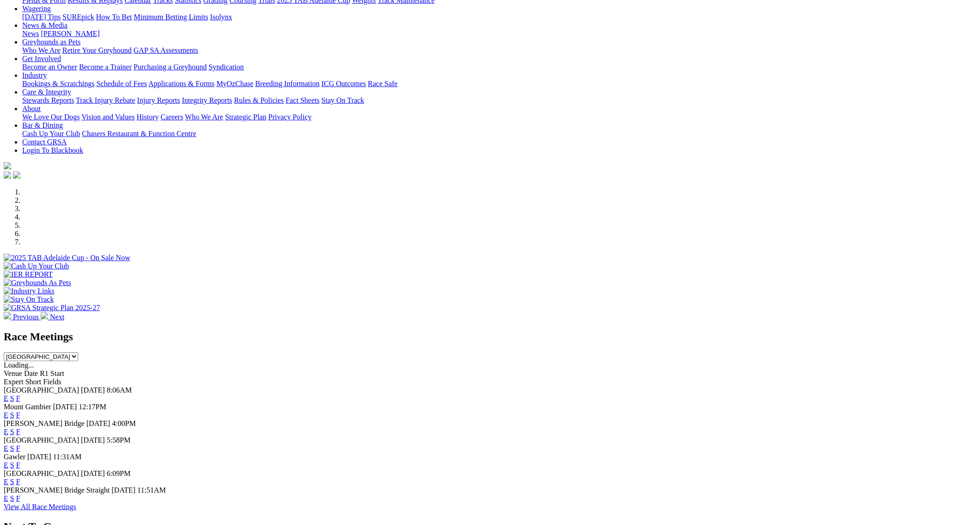 This screenshot has width=980, height=525. Describe the element at coordinates (8, 315) in the screenshot. I see `img: chevron-left-pager-white.svg` at that location.